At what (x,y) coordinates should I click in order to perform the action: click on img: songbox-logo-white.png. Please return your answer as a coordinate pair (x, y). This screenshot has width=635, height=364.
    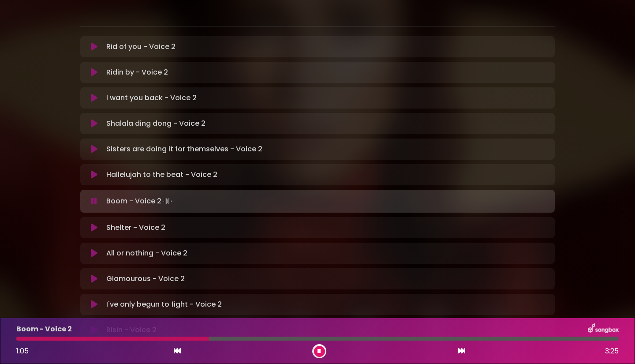
    Looking at the image, I should click on (603, 329).